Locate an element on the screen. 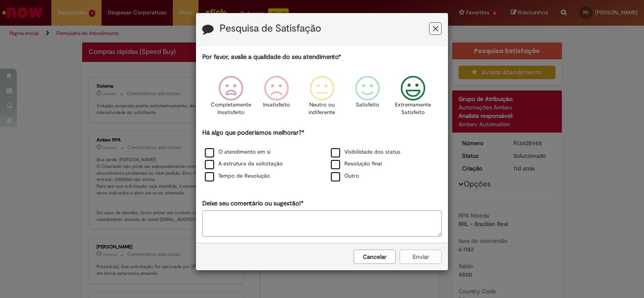 The height and width of the screenshot is (298, 644). button: Cancelar is located at coordinates (375, 257).